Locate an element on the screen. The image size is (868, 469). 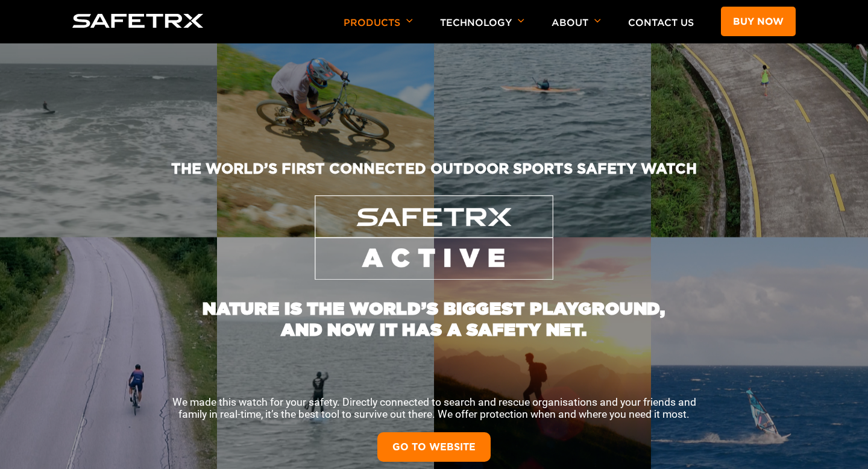
h2: THE WORLD’S FIRST CONNECTED OUTDOOR SPORTS SAFETY WATCH is located at coordinates (434, 177).